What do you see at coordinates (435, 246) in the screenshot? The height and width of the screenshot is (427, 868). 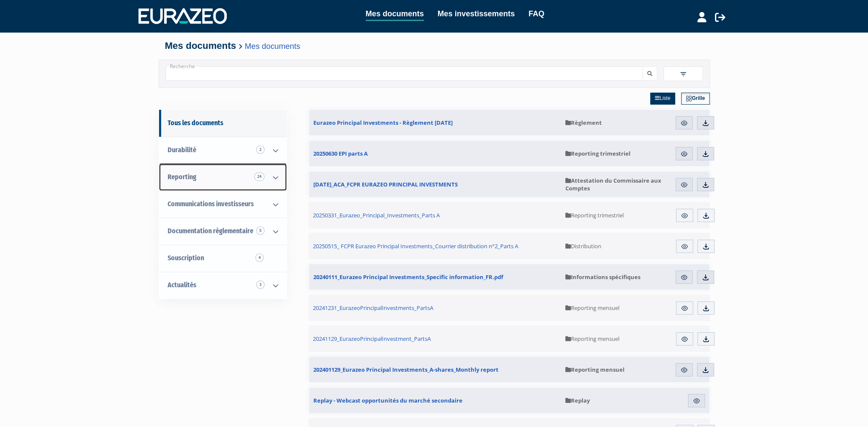 I see `a: 20250515_ FCPR Eurazeo Principal Investments_Courrier distribution n°2_Parts A` at bounding box center [435, 246].